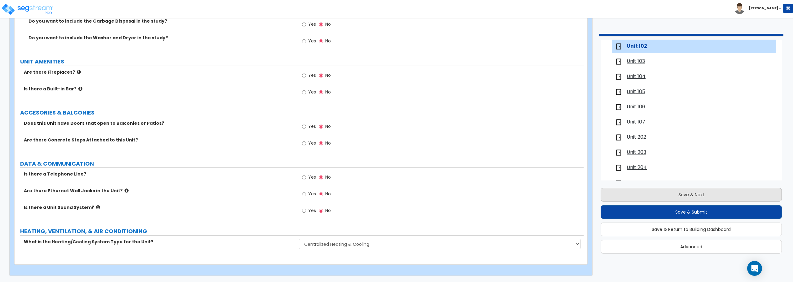 The image size is (793, 282). What do you see at coordinates (691, 230) in the screenshot?
I see `button: Save & Return to Building Dashboard` at bounding box center [691, 230].